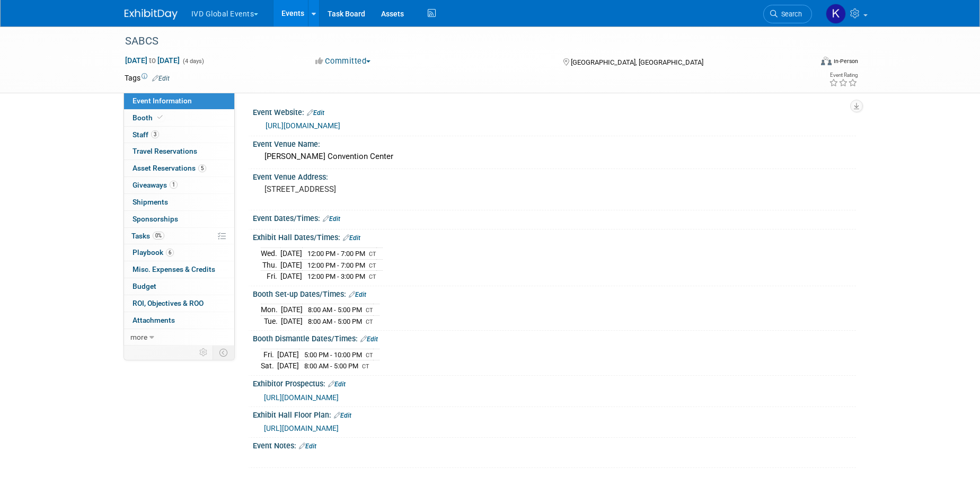 The width and height of the screenshot is (980, 495). I want to click on img: ExhibitDay, so click(151, 14).